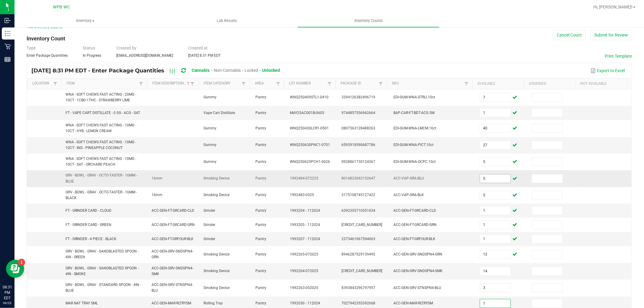  I want to click on a: Inventory, so click(85, 21).